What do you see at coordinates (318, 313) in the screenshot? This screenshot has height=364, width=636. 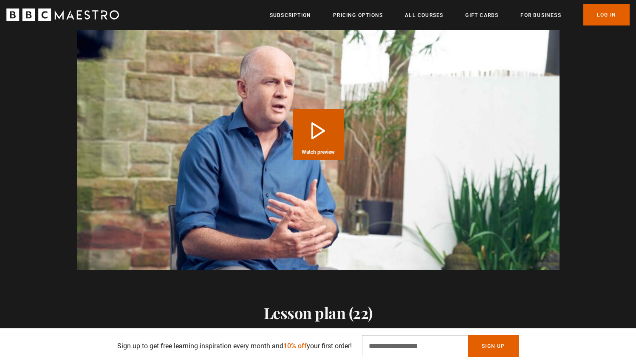 I see `h2: Lesson plan (22)` at bounding box center [318, 313].